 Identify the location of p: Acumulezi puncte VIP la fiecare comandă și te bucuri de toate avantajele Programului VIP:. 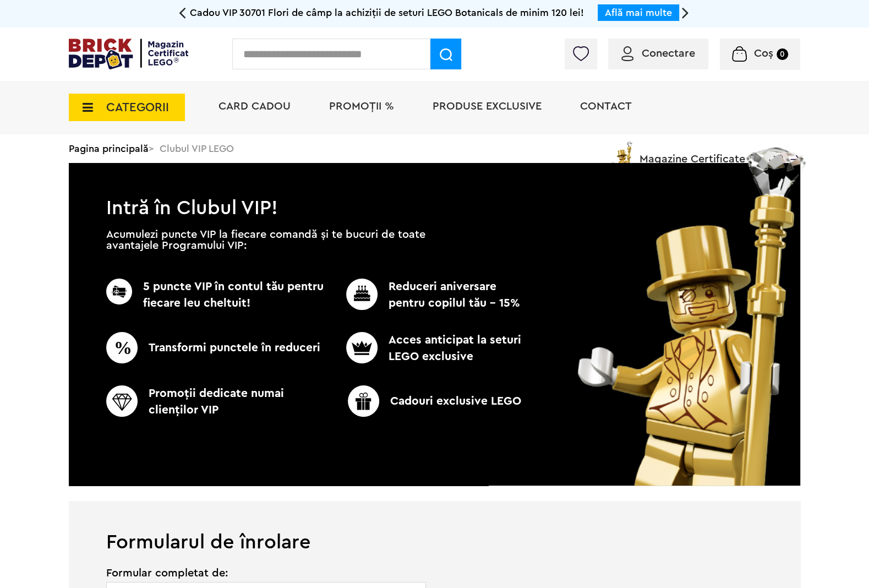
(266, 240).